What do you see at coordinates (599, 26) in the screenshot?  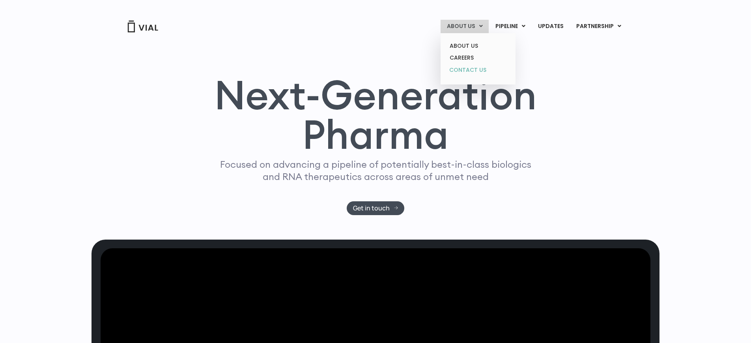 I see `a: PARTNERSHIPMenu Toggle` at bounding box center [599, 26].